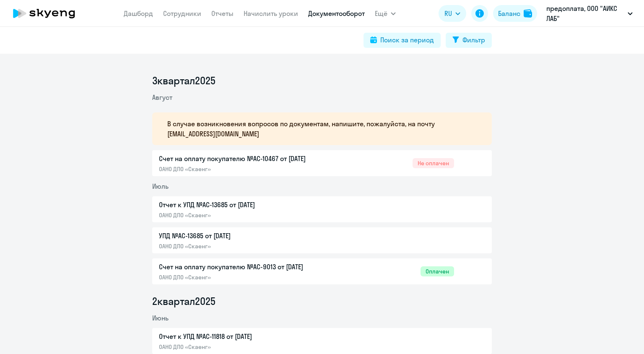  Describe the element at coordinates (160, 186) in the screenshot. I see `span: Июль` at that location.